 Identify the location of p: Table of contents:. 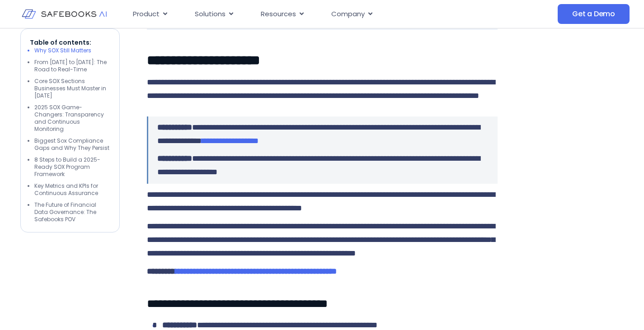
(70, 43).